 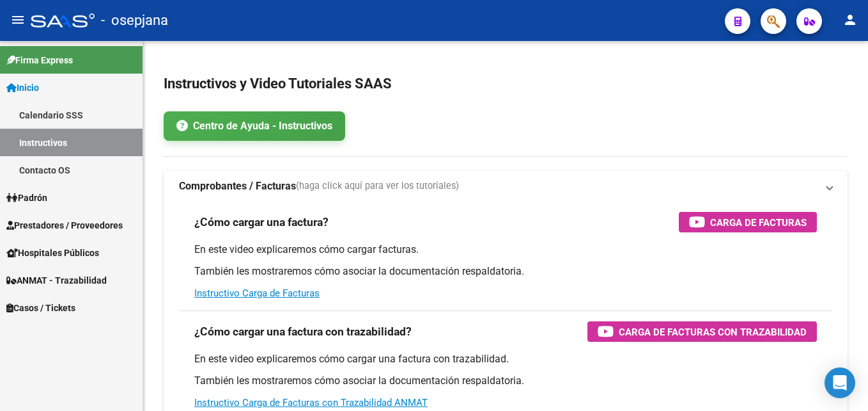 I want to click on span: Casos / Tickets, so click(x=41, y=308).